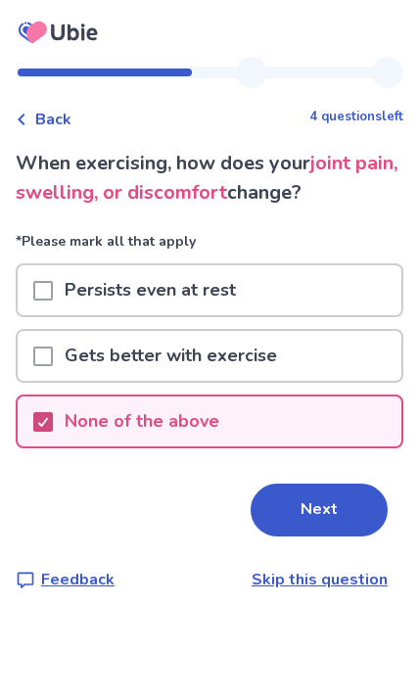 The image size is (419, 698). Describe the element at coordinates (210, 247) in the screenshot. I see `p: *Please mark all that apply` at that location.